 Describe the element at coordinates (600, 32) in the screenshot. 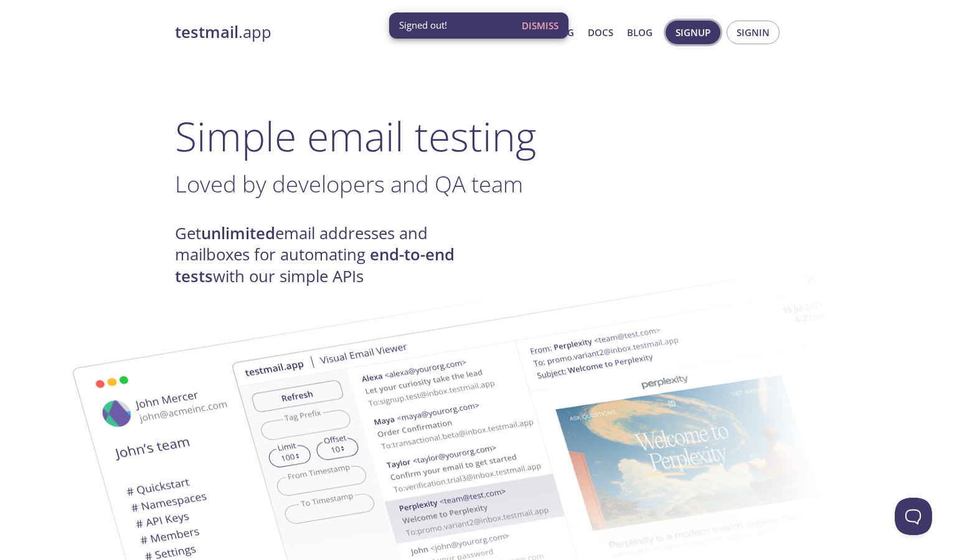

I see `a: Docs` at that location.